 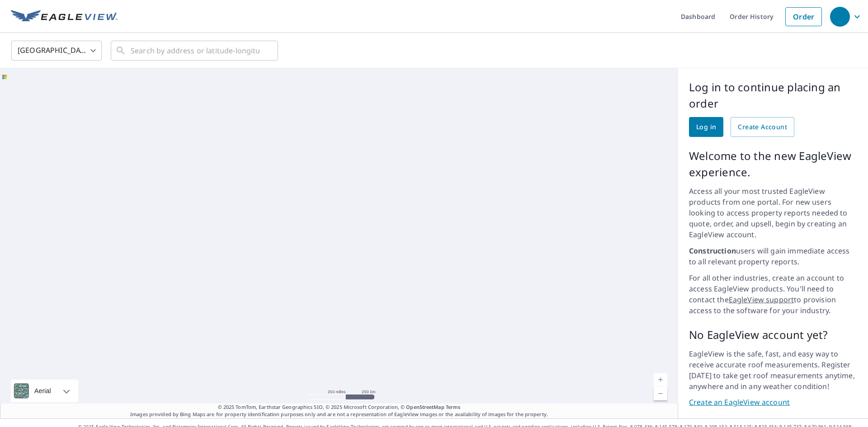 What do you see at coordinates (64, 17) in the screenshot?
I see `img: EV Logo` at bounding box center [64, 17].